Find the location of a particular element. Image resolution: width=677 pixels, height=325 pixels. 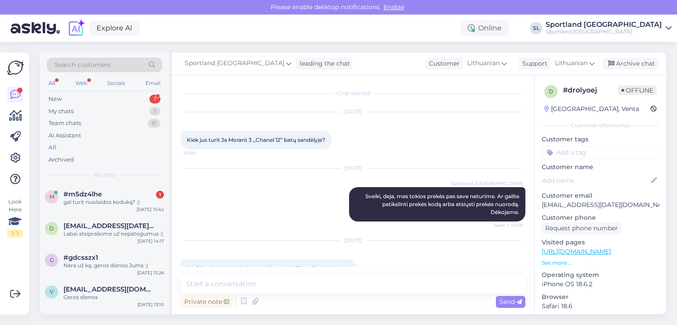

span: virzintas93@gmail.com is located at coordinates (109, 289).